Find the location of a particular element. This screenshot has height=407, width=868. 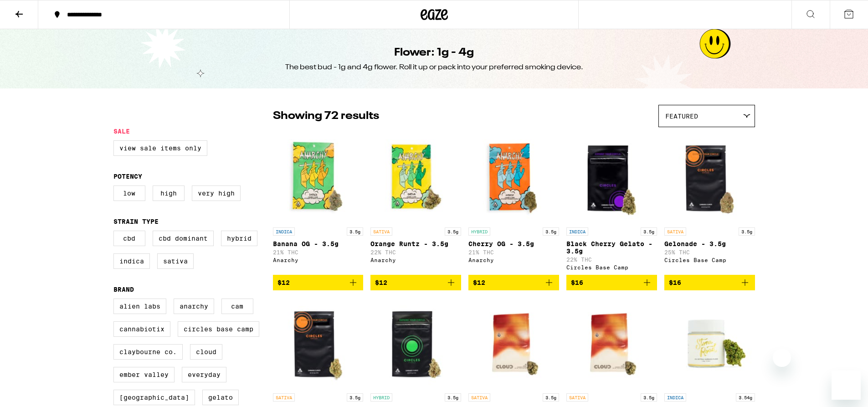

p: Black Cherry Gelato - 3.5g is located at coordinates (611, 247).